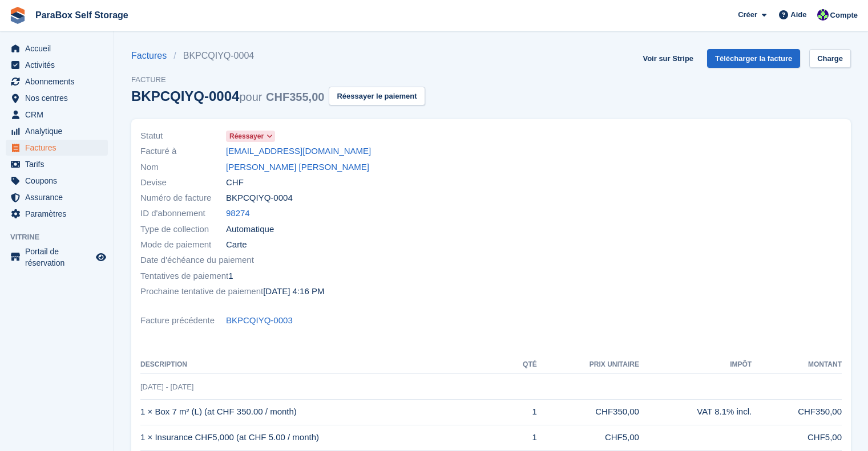  Describe the element at coordinates (259, 198) in the screenshot. I see `span: BKPCQIYQ-0004` at that location.